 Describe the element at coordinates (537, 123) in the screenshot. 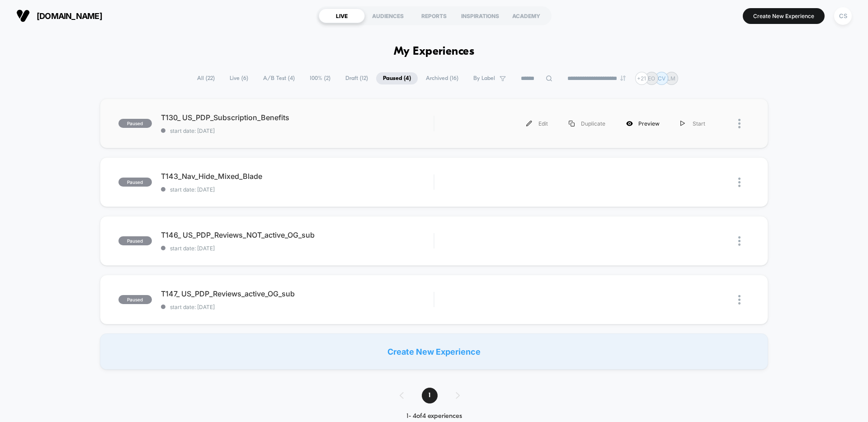

I see `div: Edit` at that location.